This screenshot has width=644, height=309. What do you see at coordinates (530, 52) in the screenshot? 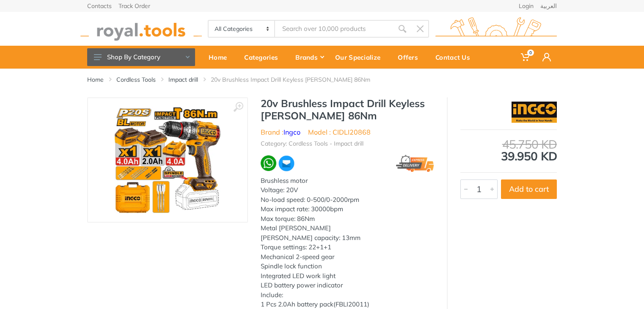
I see `span: 0` at bounding box center [530, 52].